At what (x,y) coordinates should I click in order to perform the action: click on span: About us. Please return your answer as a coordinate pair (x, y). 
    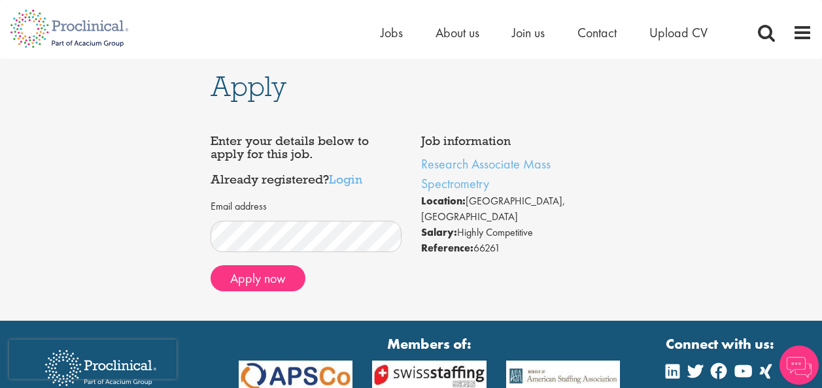
    Looking at the image, I should click on (457, 33).